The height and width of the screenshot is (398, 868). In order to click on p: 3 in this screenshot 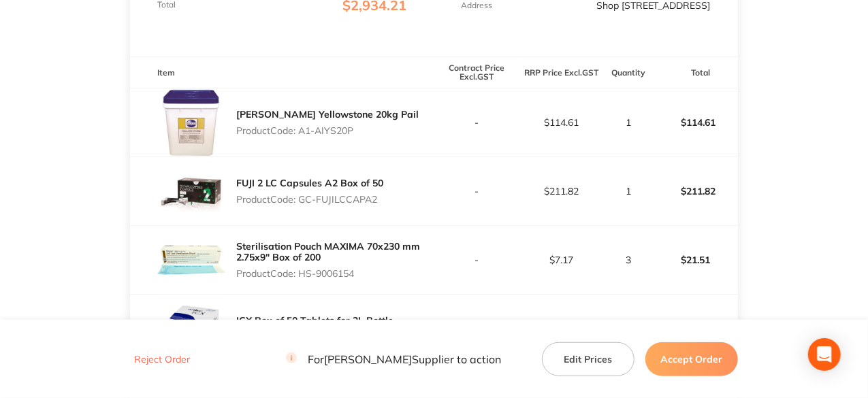, I will do `click(628, 260)`.